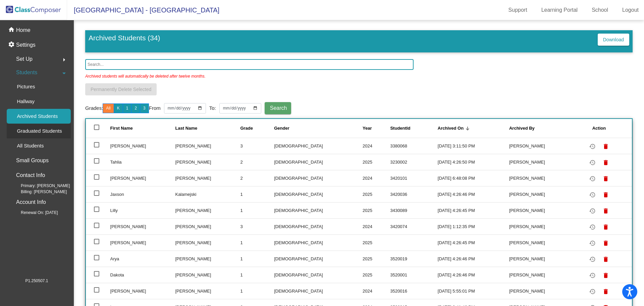  I want to click on mat-icon: arrow_right, so click(64, 60).